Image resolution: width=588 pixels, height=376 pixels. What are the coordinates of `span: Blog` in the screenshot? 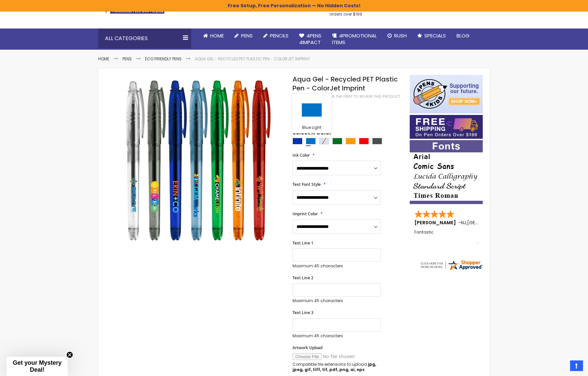 It's located at (462, 36).